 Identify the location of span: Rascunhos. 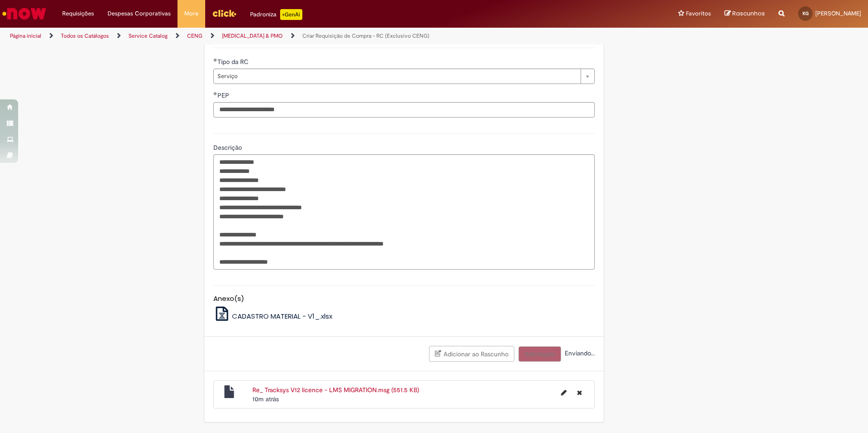
(749, 13).